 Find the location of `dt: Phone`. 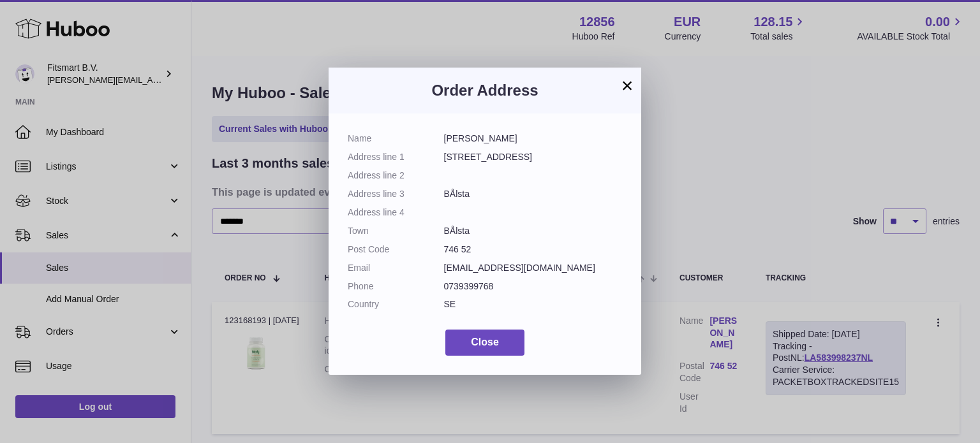

dt: Phone is located at coordinates (396, 287).